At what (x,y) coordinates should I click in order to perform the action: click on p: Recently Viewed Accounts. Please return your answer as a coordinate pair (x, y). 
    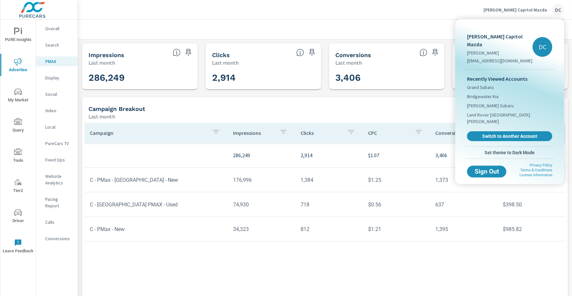
    Looking at the image, I should click on (510, 79).